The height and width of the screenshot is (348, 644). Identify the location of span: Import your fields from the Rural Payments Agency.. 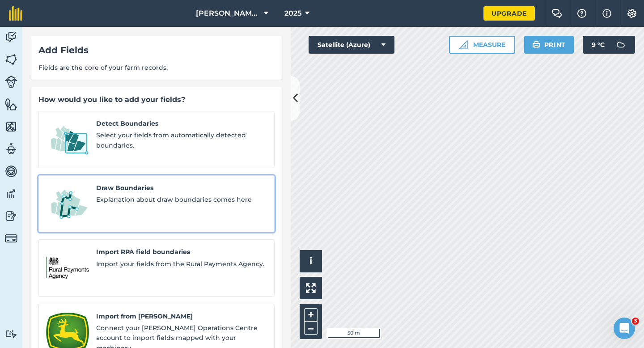
(182, 264).